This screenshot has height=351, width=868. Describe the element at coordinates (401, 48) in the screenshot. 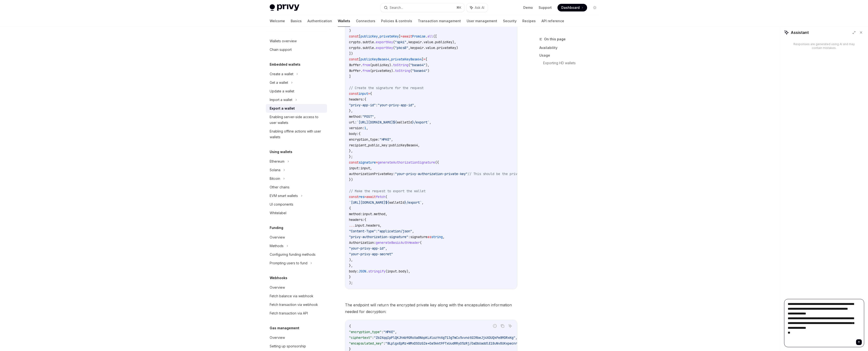

I see `span: "pkcs8"` at that location.